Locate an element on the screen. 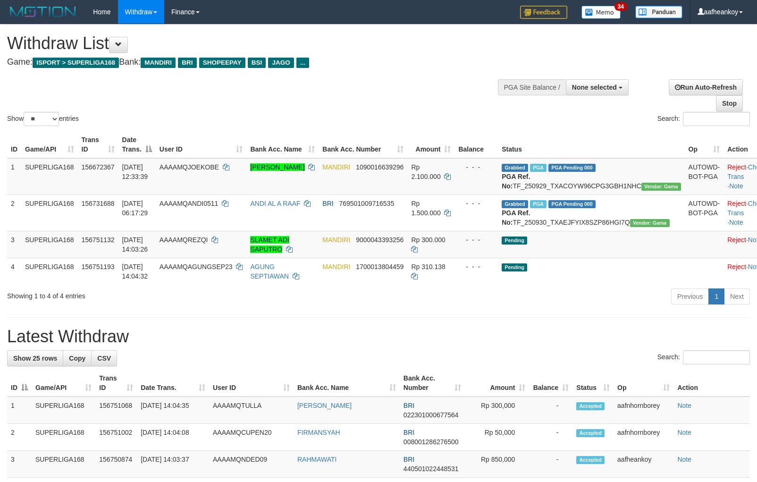 Image resolution: width=757 pixels, height=482 pixels. span: Vendor URL: https://trx31.1velocity.biz is located at coordinates (662, 187).